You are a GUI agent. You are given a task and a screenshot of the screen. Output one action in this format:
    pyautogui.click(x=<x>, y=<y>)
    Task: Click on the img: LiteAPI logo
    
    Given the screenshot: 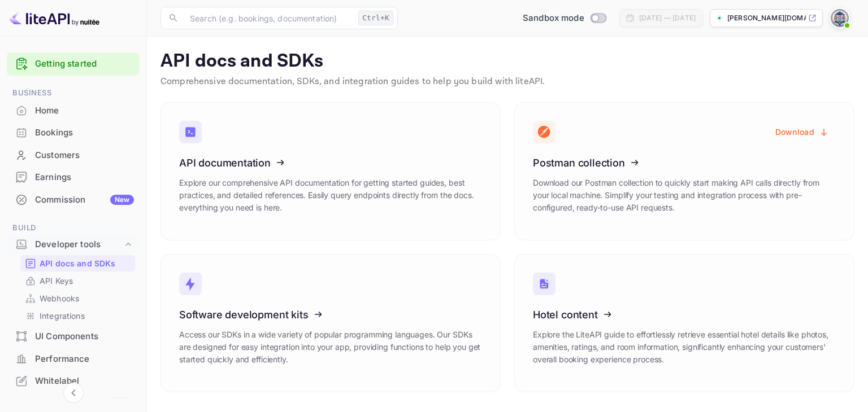 What is the action you would take?
    pyautogui.click(x=54, y=18)
    